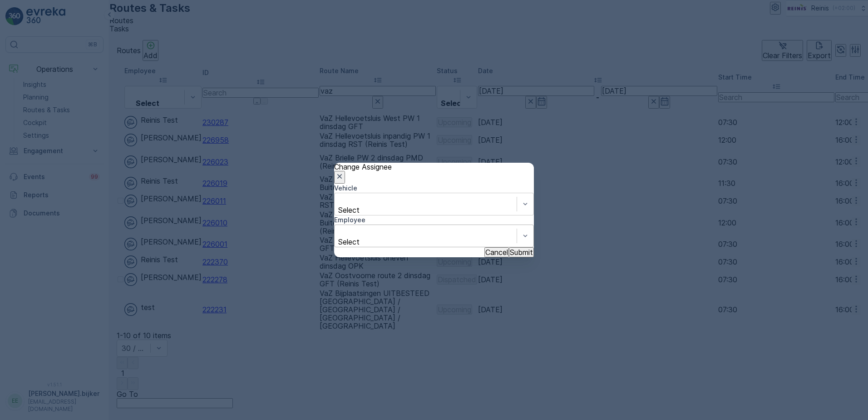 The image size is (868, 420). What do you see at coordinates (497, 252) in the screenshot?
I see `button: Cancel` at bounding box center [497, 252].